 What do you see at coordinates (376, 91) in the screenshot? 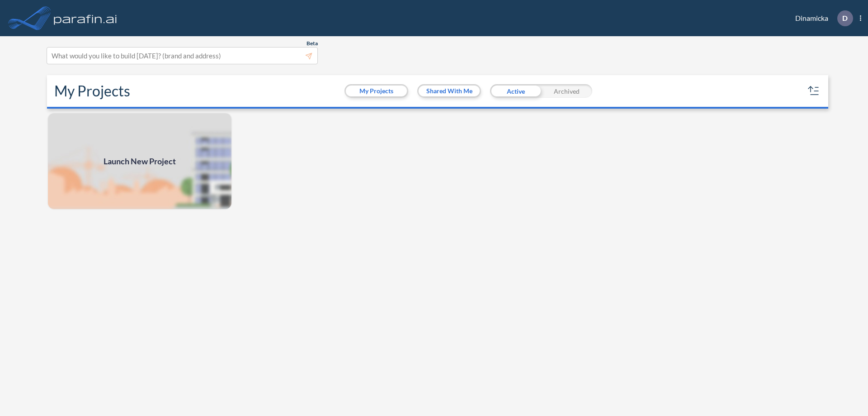
I see `button: My Projects` at bounding box center [376, 91].